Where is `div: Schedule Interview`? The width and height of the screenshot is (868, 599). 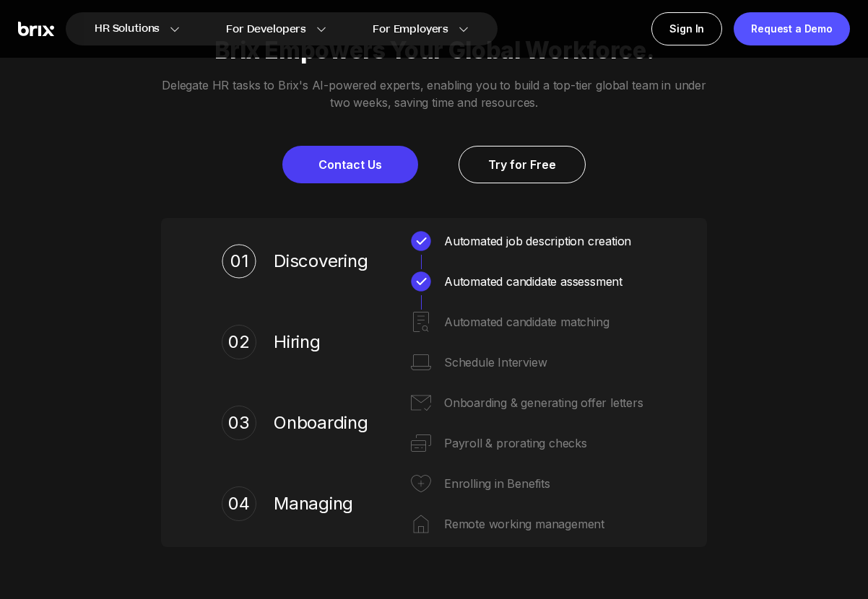
div: Schedule Interview is located at coordinates (546, 363).